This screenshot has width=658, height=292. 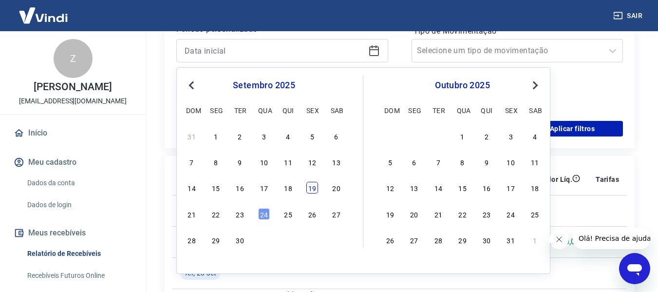 I want to click on div: Choose quarta-feira, 10 de setembro de 2025, so click(x=264, y=162).